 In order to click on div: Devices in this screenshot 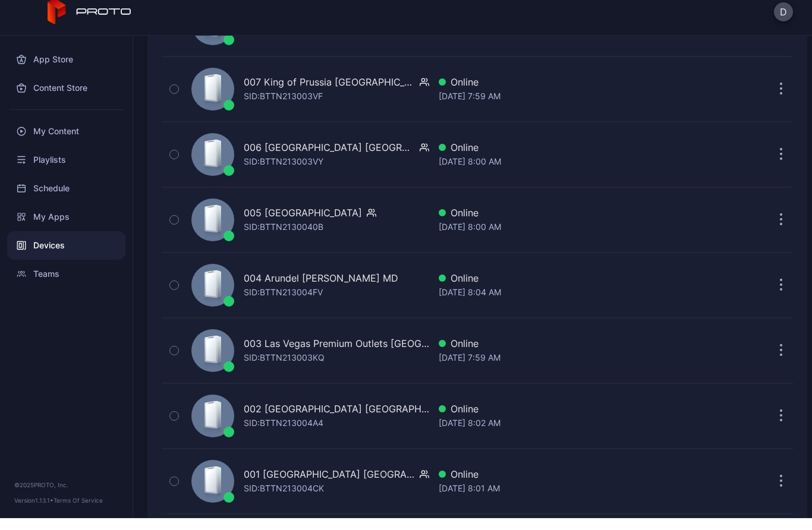, I will do `click(66, 257)`.